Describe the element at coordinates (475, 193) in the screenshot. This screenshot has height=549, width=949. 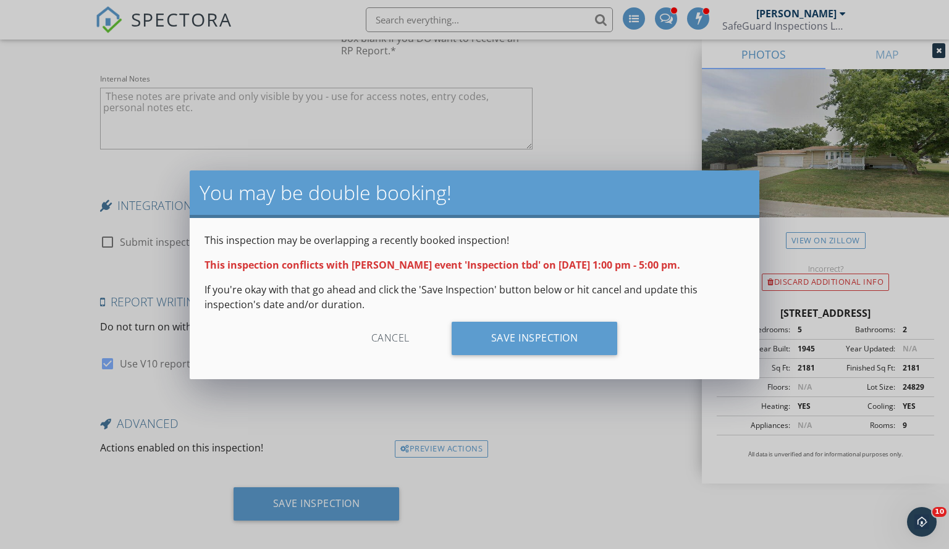
I see `h2: You may be double booking!` at that location.